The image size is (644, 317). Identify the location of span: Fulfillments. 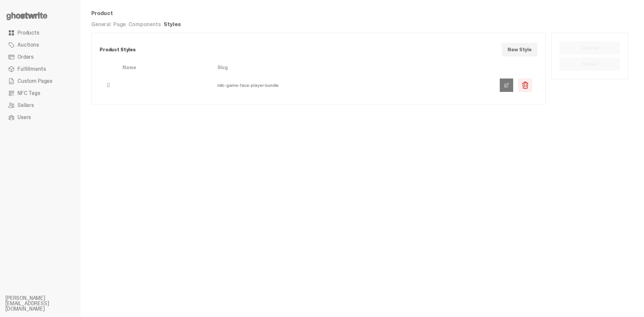
(32, 69).